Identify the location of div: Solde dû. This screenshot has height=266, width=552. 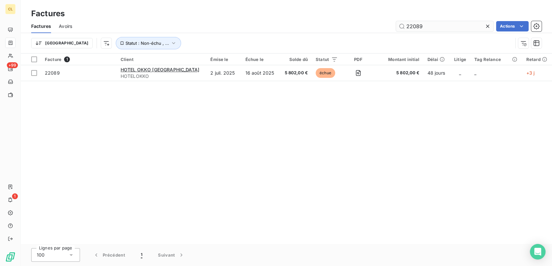
(295, 59).